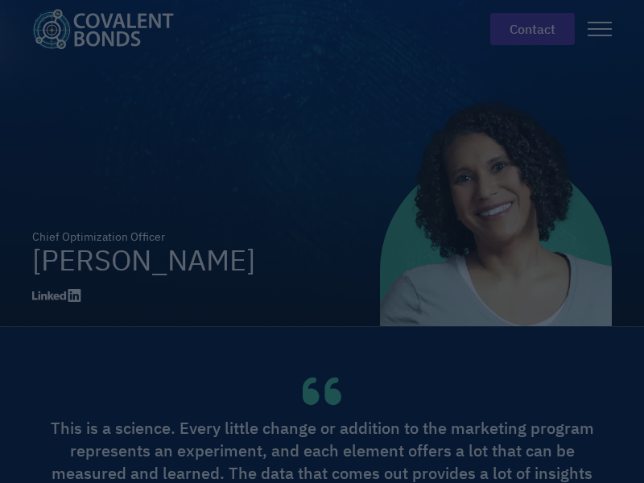 The image size is (644, 483). What do you see at coordinates (496, 210) in the screenshot?
I see `img: Olga Torres` at bounding box center [496, 210].